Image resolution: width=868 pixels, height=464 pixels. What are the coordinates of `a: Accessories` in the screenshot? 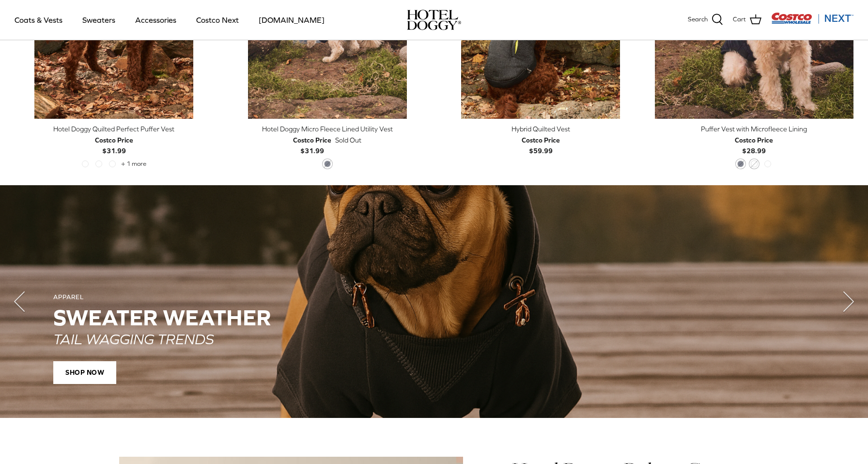 It's located at (156, 20).